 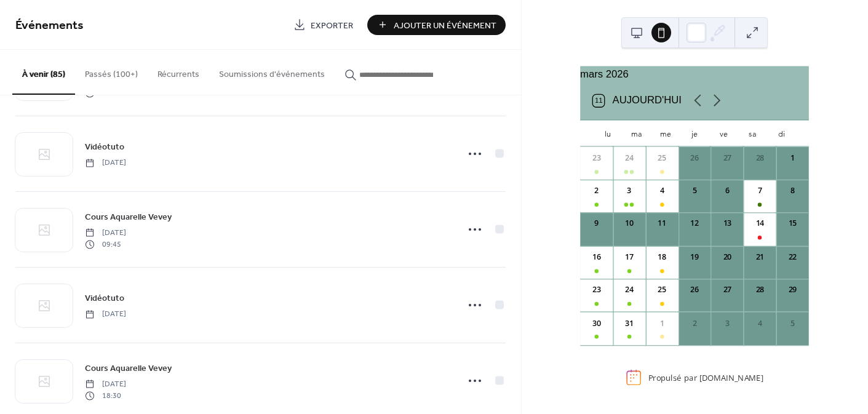 I want to click on div: 6, so click(x=727, y=190).